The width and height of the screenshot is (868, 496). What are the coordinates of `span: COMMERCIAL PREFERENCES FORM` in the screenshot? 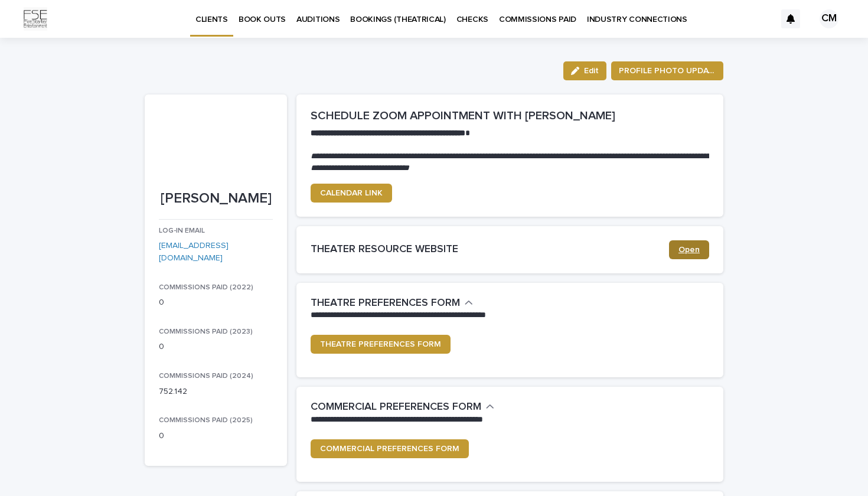 It's located at (389, 449).